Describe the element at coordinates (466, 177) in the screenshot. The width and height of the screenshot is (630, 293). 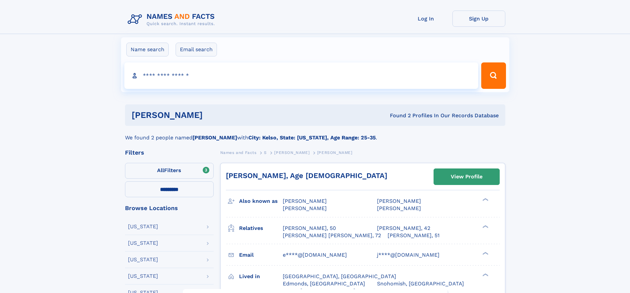
I see `div: View Profile` at that location.